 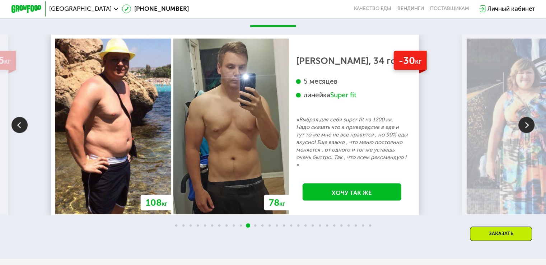 What do you see at coordinates (411, 9) in the screenshot?
I see `a: Вендинги` at bounding box center [411, 9].